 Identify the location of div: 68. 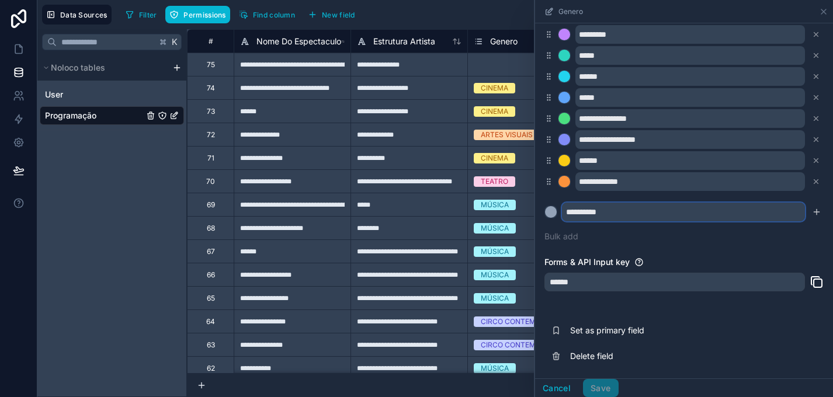
(211, 229).